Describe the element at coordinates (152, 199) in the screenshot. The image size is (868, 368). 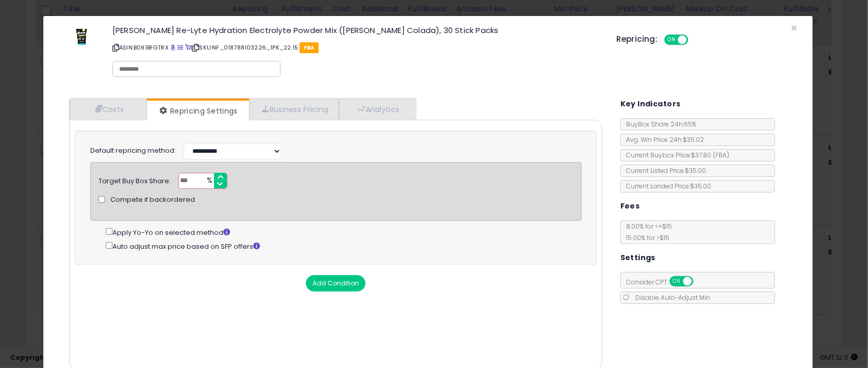
I see `span: Compete if backordered` at that location.